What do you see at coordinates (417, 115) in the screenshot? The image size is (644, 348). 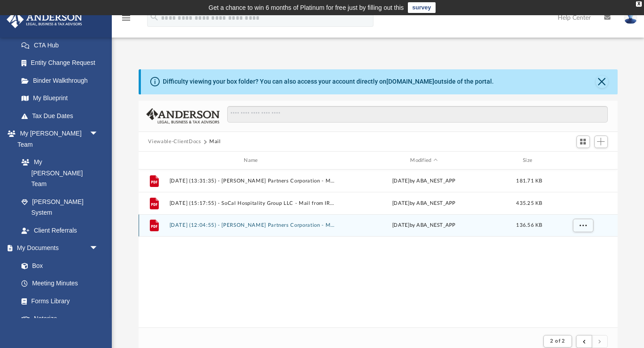 I see `input: Search files and folders` at bounding box center [417, 115].